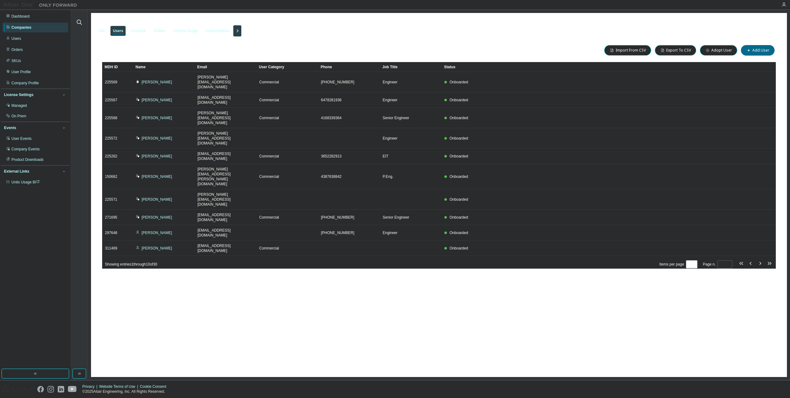  Describe the element at coordinates (678, 264) in the screenshot. I see `span: Items per page` at that location.